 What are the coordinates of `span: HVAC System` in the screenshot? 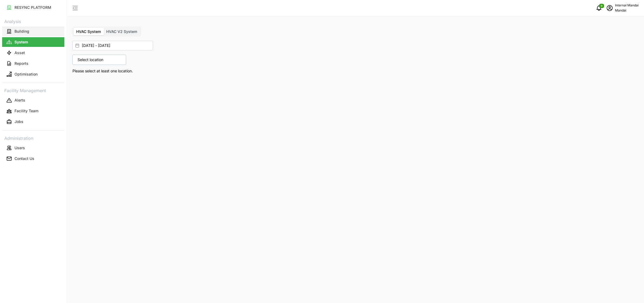 It's located at (89, 32).